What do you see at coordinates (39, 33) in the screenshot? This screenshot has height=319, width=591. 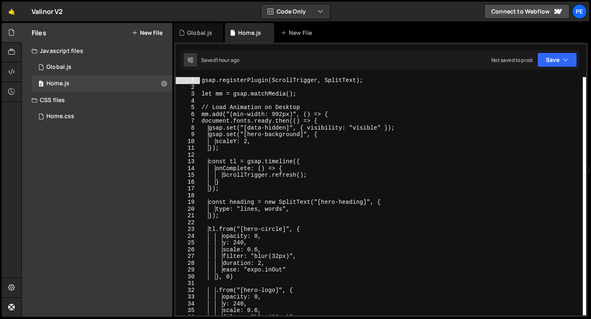 I see `h2: Files` at bounding box center [39, 33].